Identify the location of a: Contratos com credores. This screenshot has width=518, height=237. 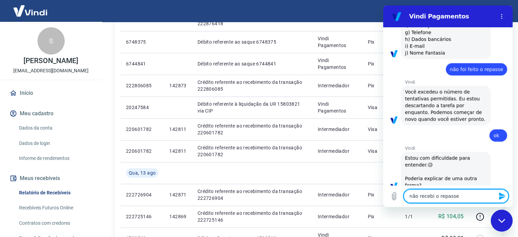
(55, 223).